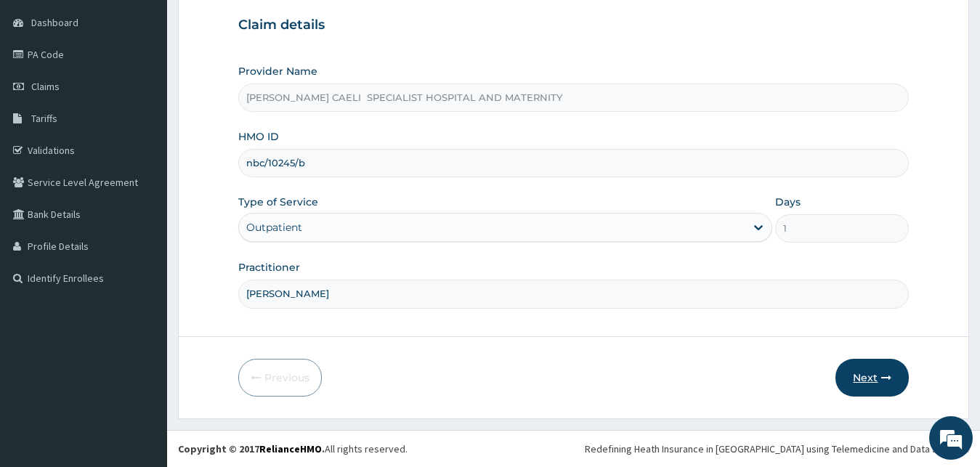 The image size is (980, 467). I want to click on footer: All rights reserved., so click(573, 448).